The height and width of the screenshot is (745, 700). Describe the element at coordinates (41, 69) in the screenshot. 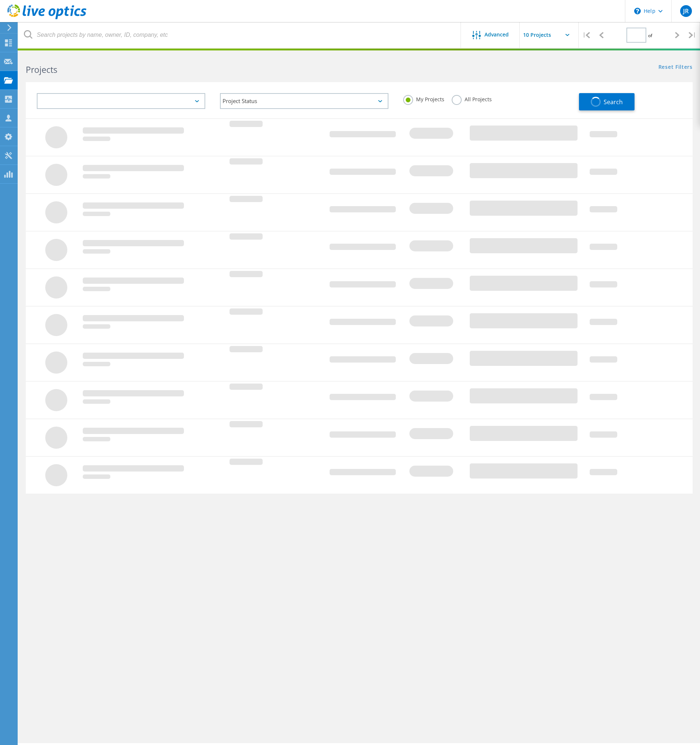

I see `b: Projects` at that location.